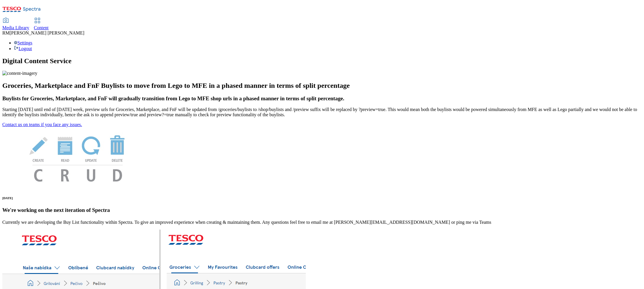 This screenshot has height=289, width=644. Describe the element at coordinates (322, 86) in the screenshot. I see `h2: Groceries, Marketplace and FnF Buylists to move from Lego to MFE in a phased manner in terms of s...` at that location.